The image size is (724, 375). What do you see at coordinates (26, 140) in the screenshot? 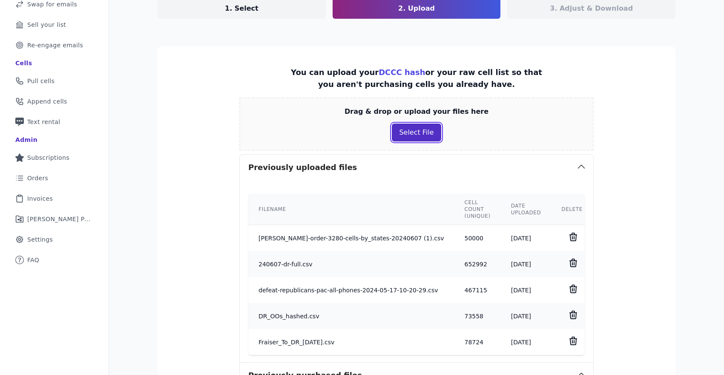
I see `div: Admin` at bounding box center [26, 140].